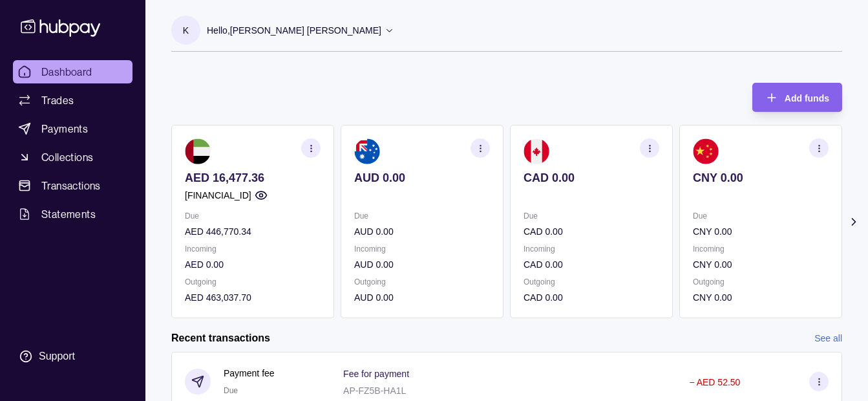 The width and height of the screenshot is (868, 401). What do you see at coordinates (198, 151) in the screenshot?
I see `img: ae` at bounding box center [198, 151].